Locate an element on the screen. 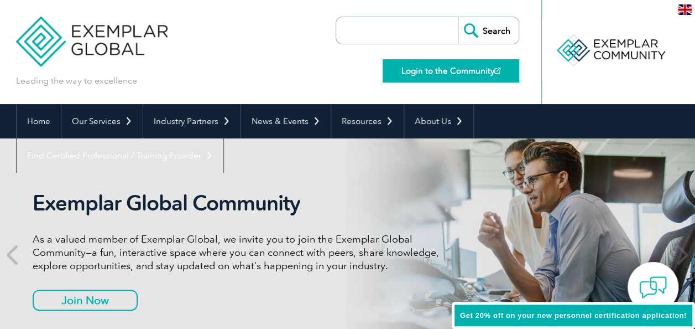  a: Our Services is located at coordinates (102, 121).